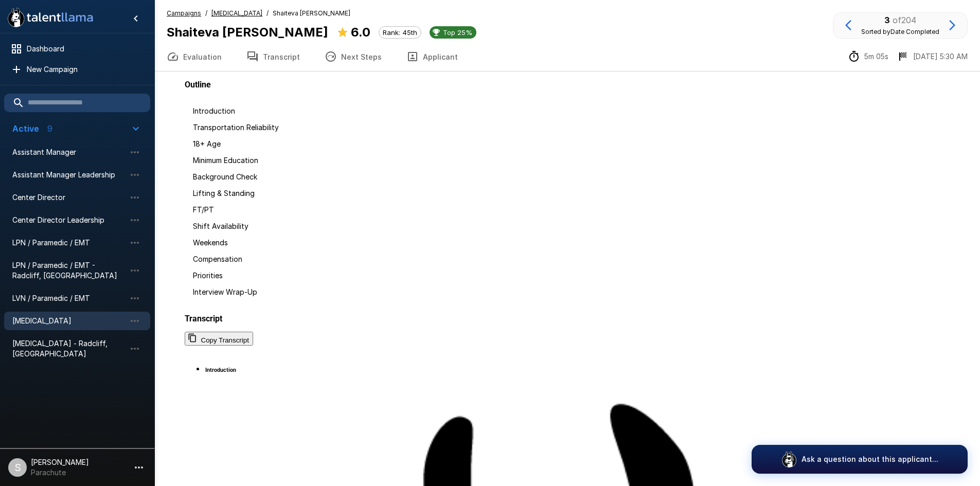  What do you see at coordinates (224, 193) in the screenshot?
I see `span: Lifting & Standing` at bounding box center [224, 193].